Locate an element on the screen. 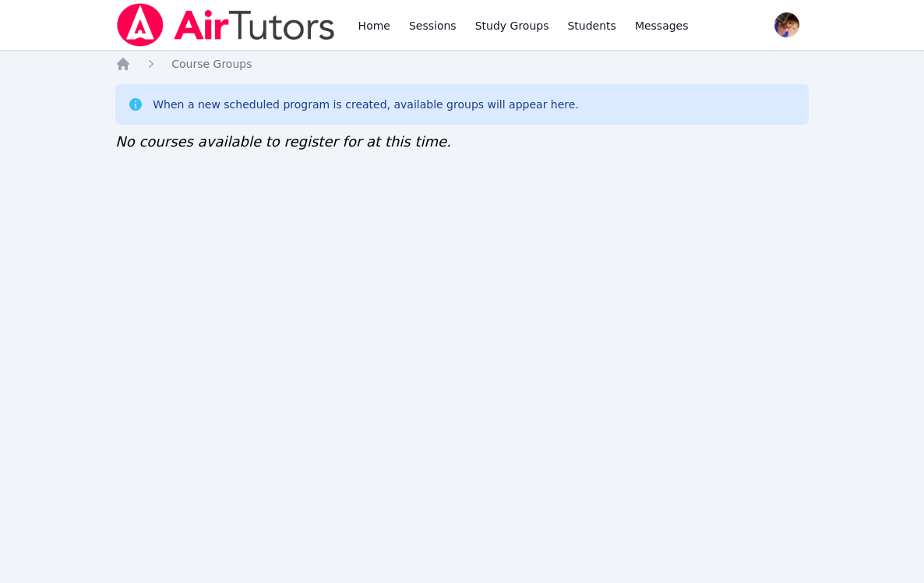 The height and width of the screenshot is (583, 924). span: No courses available to register for at this time. is located at coordinates (283, 141).